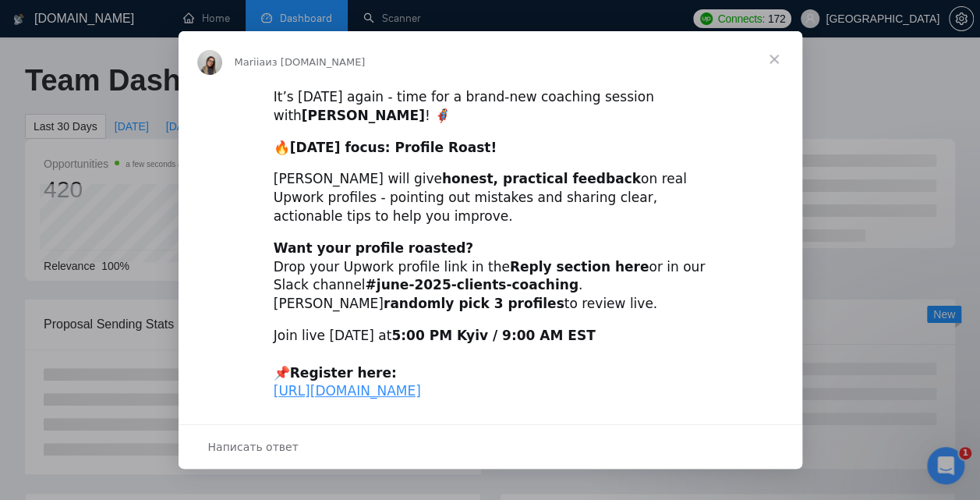  Describe the element at coordinates (775, 60) in the screenshot. I see `span: Закрыть` at that location.